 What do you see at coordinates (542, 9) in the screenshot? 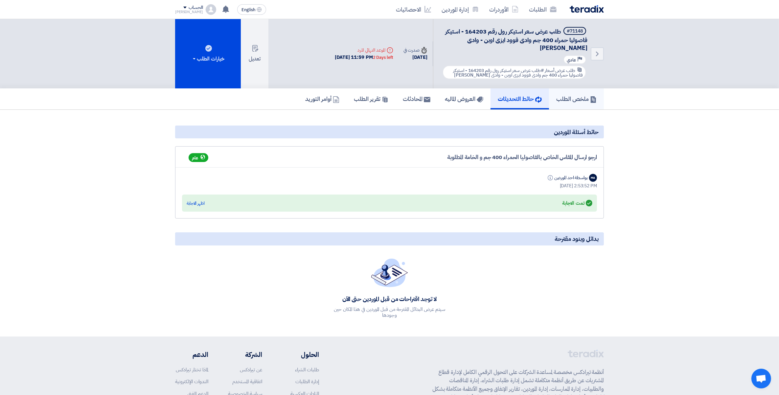
I see `a: الطلبات` at bounding box center [542, 9].